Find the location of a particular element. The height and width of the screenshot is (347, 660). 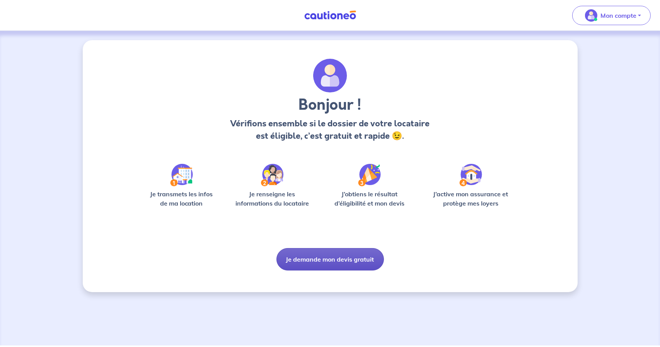

img: /static/c0a346edaed446bb123850d2d04ad552/Step-2.svg is located at coordinates (272, 175).